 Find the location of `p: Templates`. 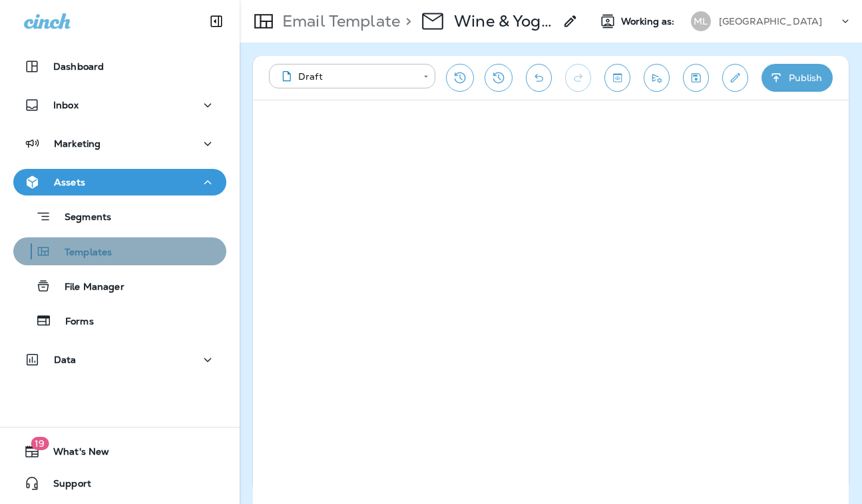

p: Templates is located at coordinates (81, 253).